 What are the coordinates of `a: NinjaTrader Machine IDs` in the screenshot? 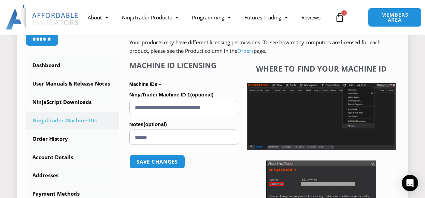 It's located at (72, 121).